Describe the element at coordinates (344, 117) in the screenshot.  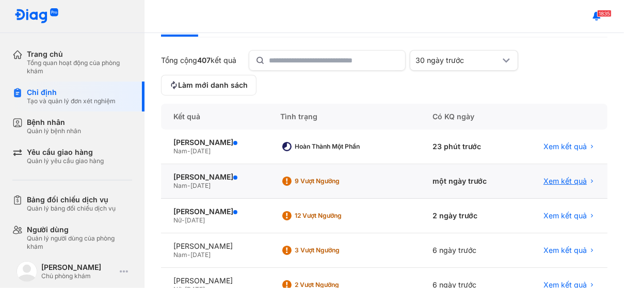
I see `div: Tình trạng` at that location.